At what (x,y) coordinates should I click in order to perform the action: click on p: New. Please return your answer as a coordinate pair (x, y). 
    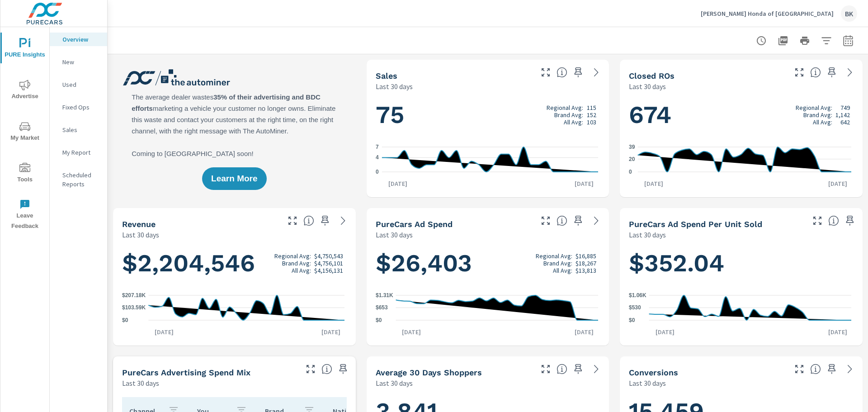
    Looking at the image, I should click on (81, 62).